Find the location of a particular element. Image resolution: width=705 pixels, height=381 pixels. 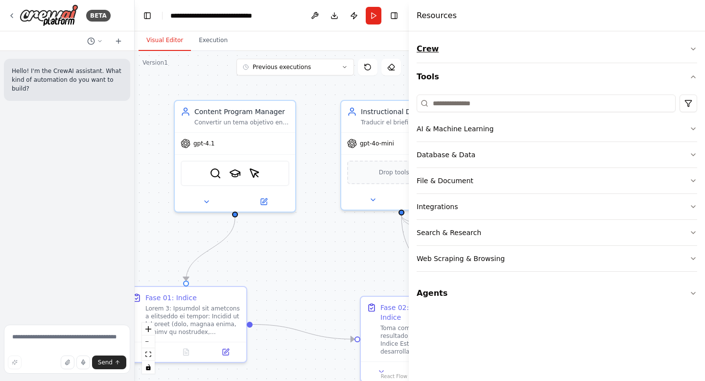

button: fit view is located at coordinates (148, 355).